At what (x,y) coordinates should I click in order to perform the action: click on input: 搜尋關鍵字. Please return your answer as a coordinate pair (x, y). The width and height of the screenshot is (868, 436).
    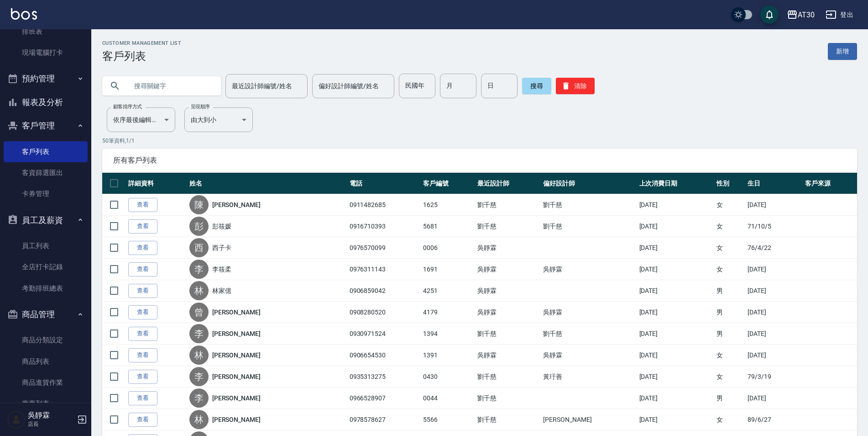
    Looking at the image, I should click on (171, 86).